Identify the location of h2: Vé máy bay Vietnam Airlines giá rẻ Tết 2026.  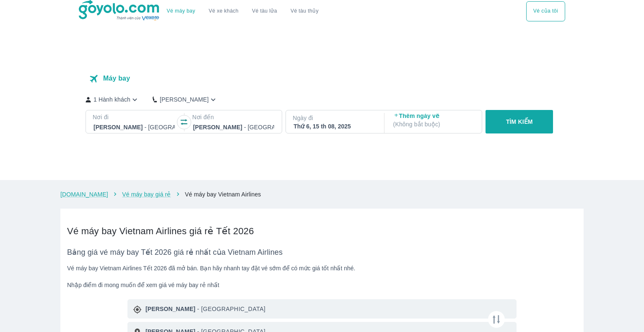
(322, 232).